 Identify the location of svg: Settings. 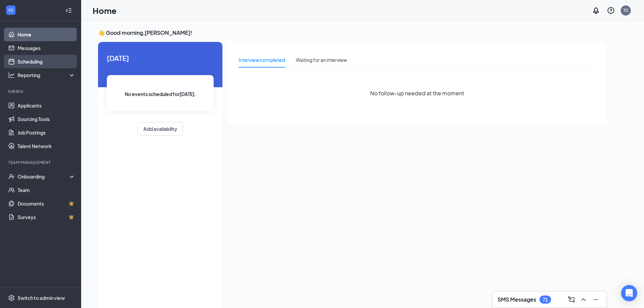
(12, 298).